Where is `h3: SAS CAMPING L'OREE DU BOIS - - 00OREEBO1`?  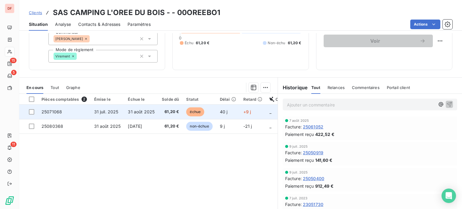 h3: SAS CAMPING L'OREE DU BOIS - - 00OREEBO1 is located at coordinates (137, 13).